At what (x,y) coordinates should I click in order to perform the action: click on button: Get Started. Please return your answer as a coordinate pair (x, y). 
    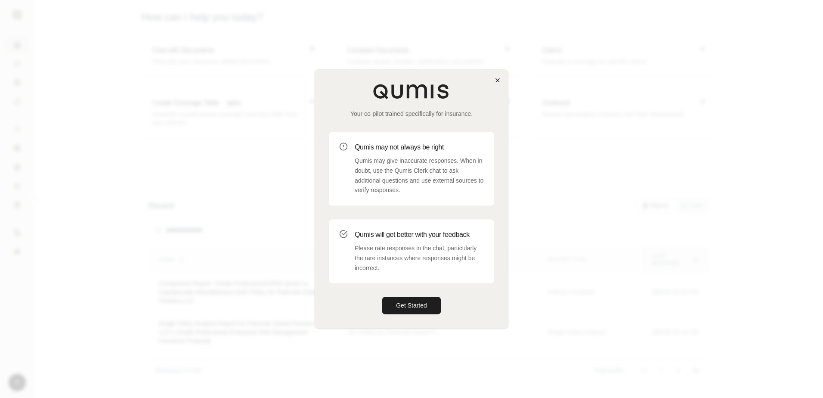
    Looking at the image, I should click on (411, 306).